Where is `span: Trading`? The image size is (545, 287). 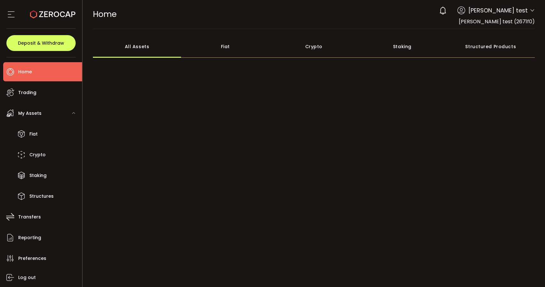
span: Trading is located at coordinates (27, 93).